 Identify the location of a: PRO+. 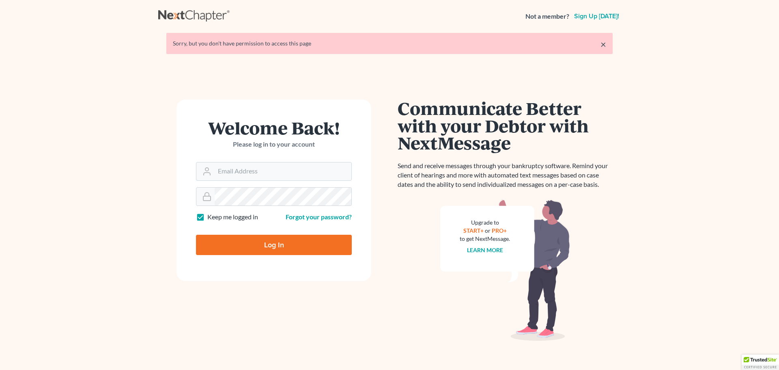
(499, 230).